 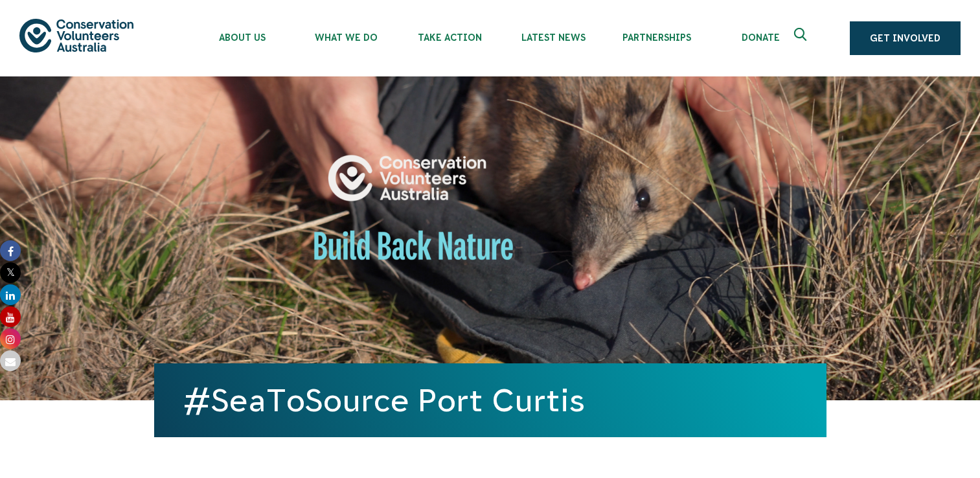 What do you see at coordinates (802, 39) in the screenshot?
I see `span: Expand search box` at bounding box center [802, 39].